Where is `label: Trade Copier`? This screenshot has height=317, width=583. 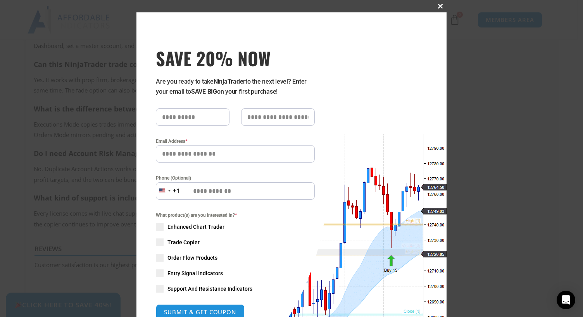
label: Trade Copier is located at coordinates (235, 243).